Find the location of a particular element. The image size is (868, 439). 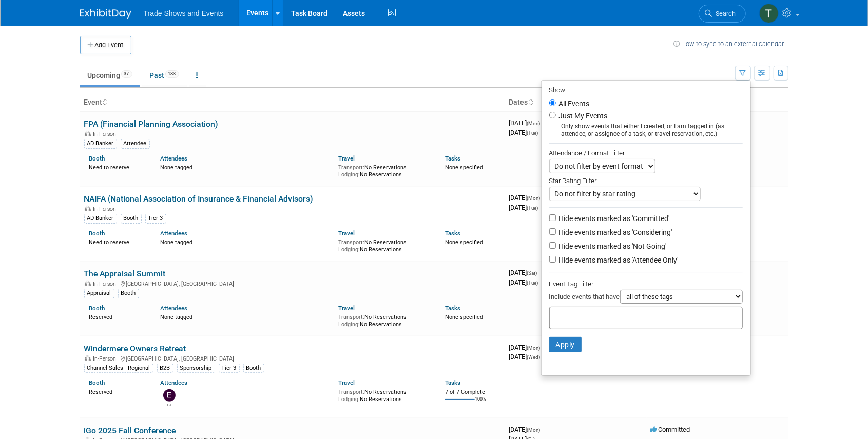

div: Star Rating Filter: is located at coordinates (646, 180).